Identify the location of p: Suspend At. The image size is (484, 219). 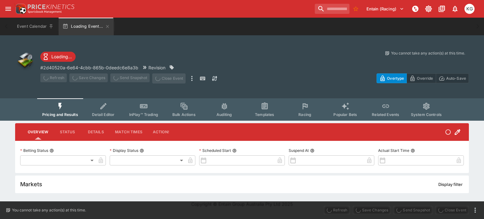
(299, 150).